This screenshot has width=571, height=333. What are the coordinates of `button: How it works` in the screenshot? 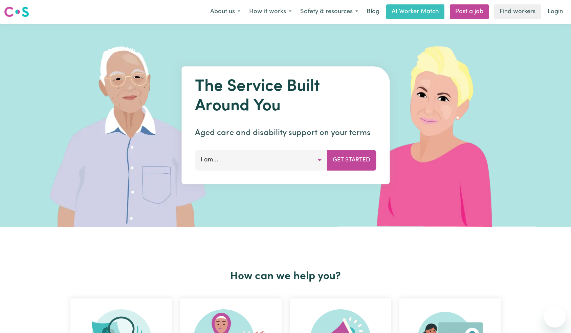 It's located at (270, 12).